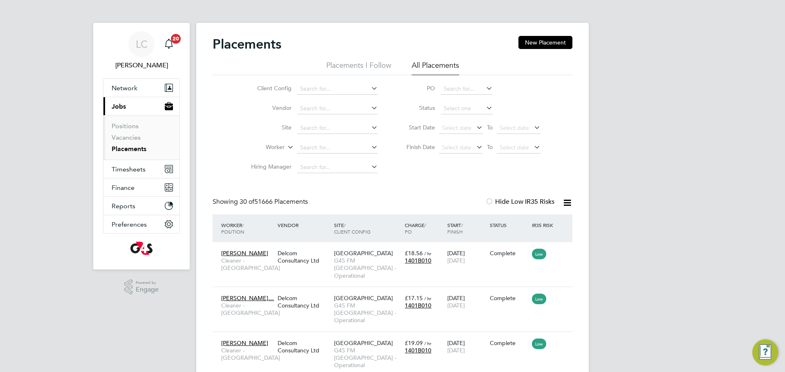 This screenshot has height=372, width=785. What do you see at coordinates (123, 206) in the screenshot?
I see `span: Reports` at bounding box center [123, 206].